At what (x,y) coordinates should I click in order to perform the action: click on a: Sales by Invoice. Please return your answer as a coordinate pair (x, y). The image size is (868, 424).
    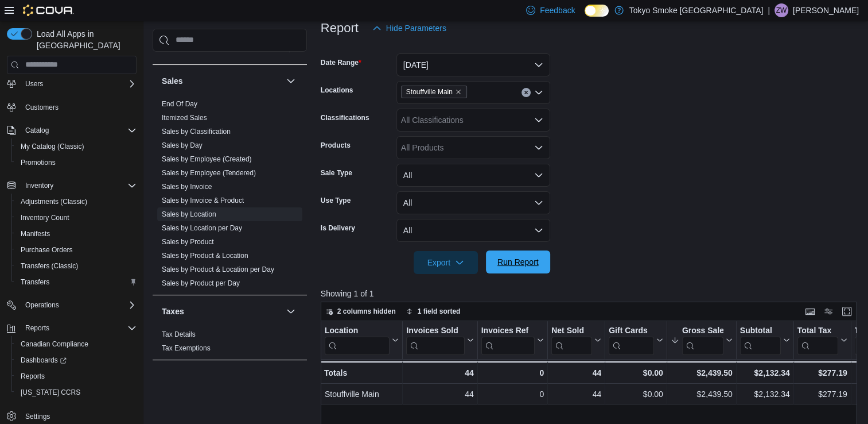
    Looking at the image, I should click on (186, 186).